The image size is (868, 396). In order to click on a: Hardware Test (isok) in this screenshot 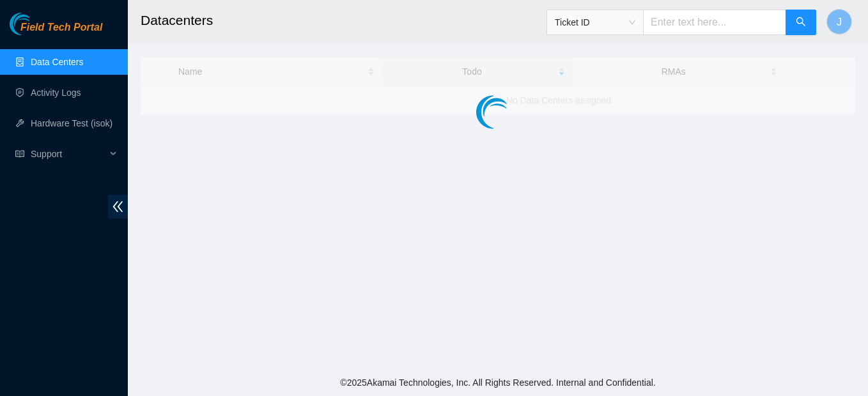, I will do `click(72, 123)`.